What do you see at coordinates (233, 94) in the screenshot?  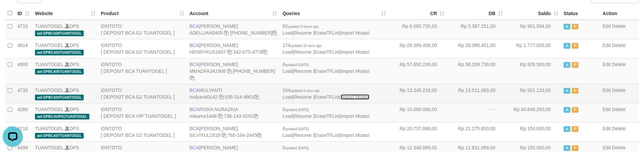 I see `td: MULYANTI 035-314-9901` at bounding box center [233, 94].